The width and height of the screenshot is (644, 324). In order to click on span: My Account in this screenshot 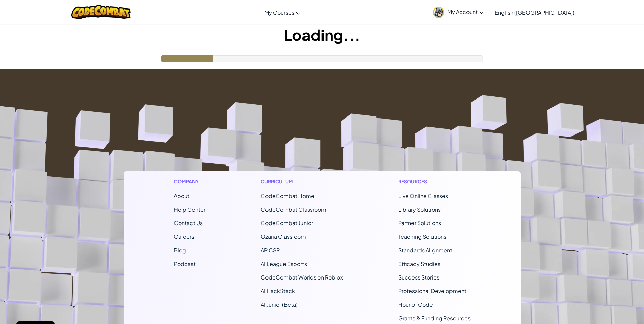, I will do `click(465, 12)`.